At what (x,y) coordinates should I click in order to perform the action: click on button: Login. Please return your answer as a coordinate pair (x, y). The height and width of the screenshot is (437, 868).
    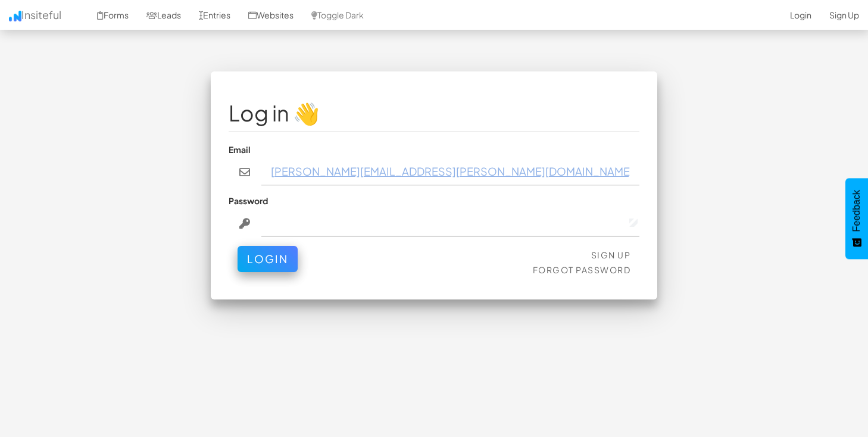
    Looking at the image, I should click on (267, 259).